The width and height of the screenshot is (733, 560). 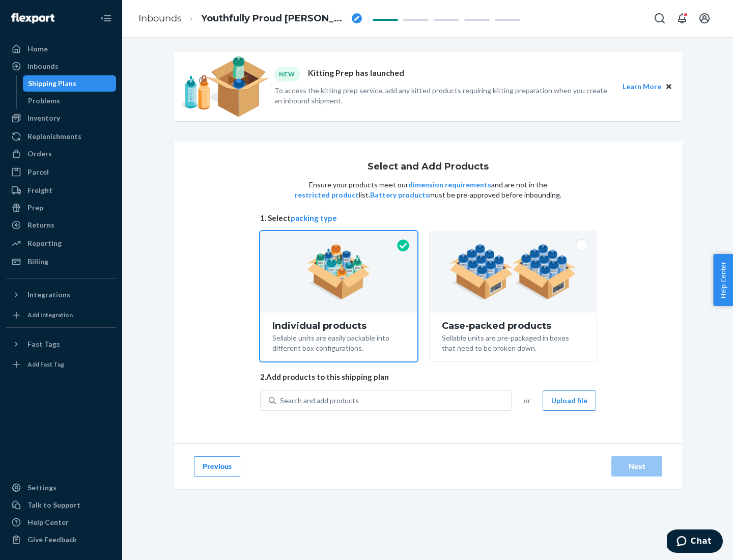 What do you see at coordinates (70, 101) in the screenshot?
I see `a: Problems` at bounding box center [70, 101].